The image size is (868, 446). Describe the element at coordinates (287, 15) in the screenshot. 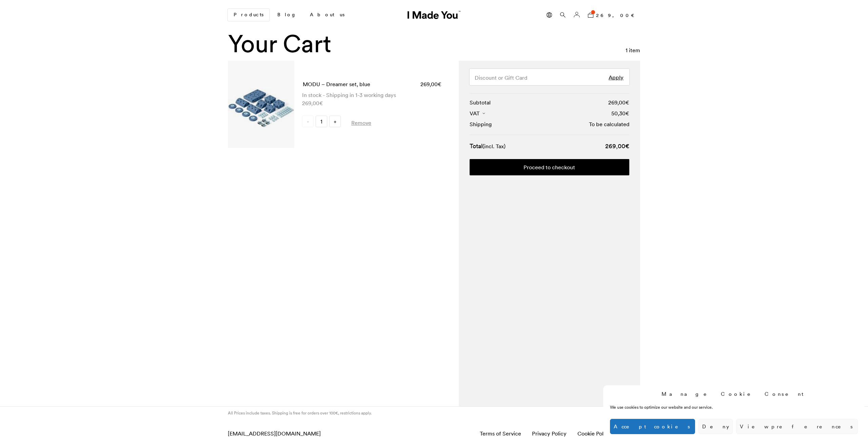

I see `a: Blog` at that location.